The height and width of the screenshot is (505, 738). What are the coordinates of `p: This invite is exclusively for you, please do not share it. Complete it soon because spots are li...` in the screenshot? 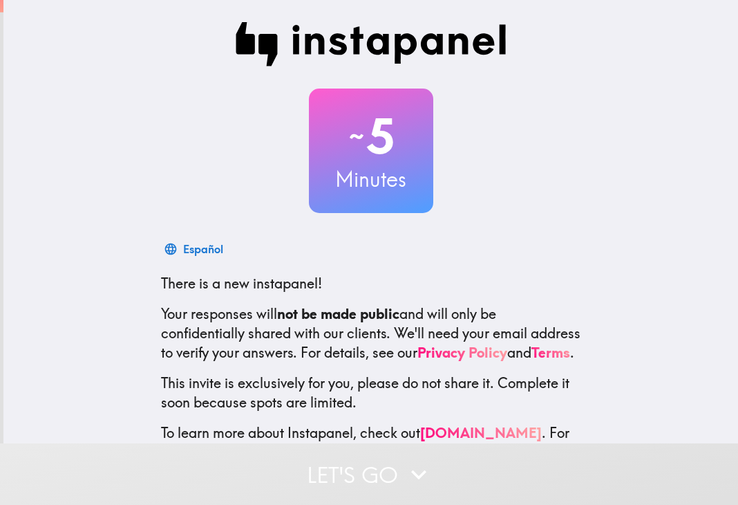 It's located at (371, 393).